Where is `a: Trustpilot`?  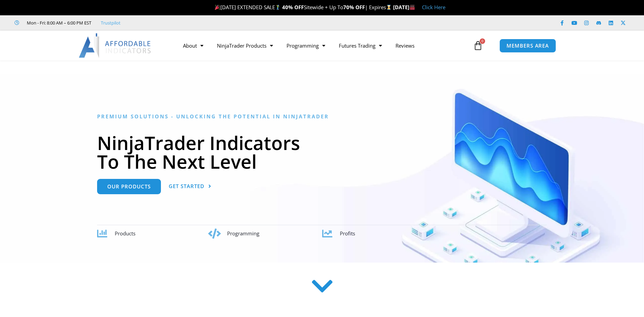 a: Trustpilot is located at coordinates (111, 23).